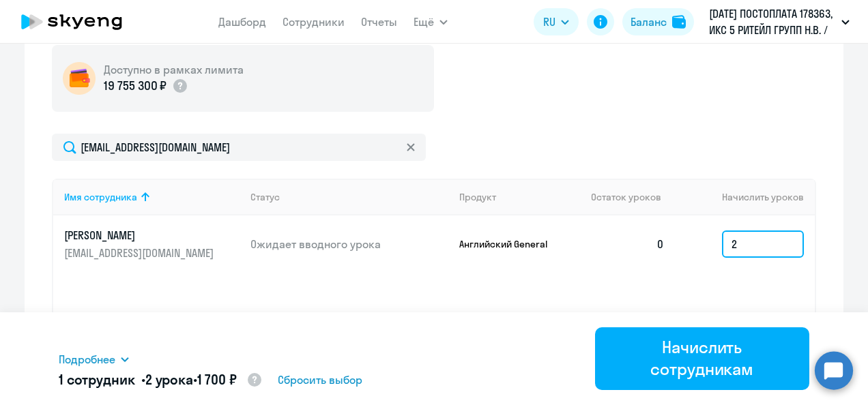 This screenshot has height=405, width=868. What do you see at coordinates (349, 244) in the screenshot?
I see `p: Ожидает вводного урока` at bounding box center [349, 244].